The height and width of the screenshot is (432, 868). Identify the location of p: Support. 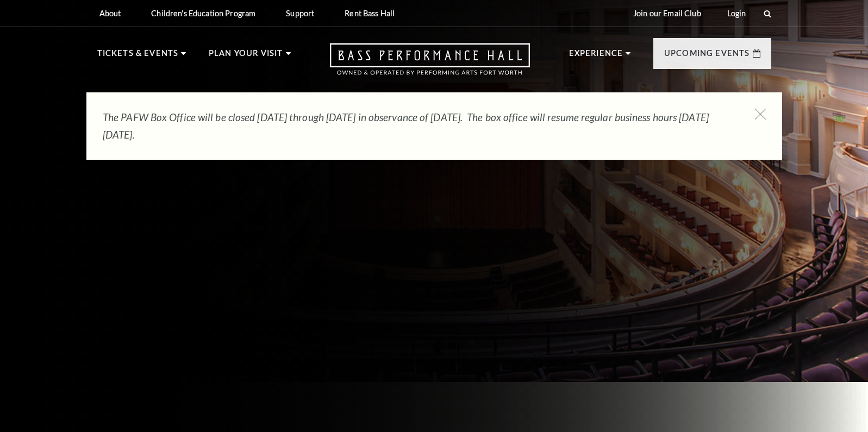
(300, 13).